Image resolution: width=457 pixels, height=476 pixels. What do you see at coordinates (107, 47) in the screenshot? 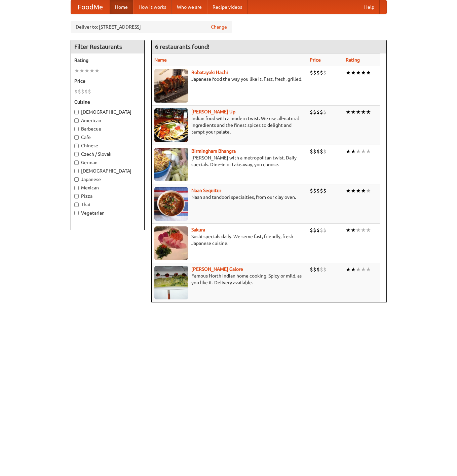
I see `h4: Filter Restaurants` at bounding box center [107, 47].